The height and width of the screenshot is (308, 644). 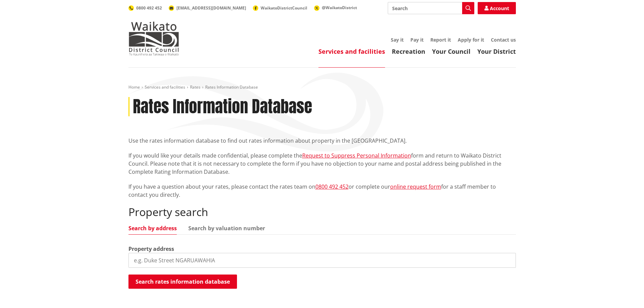 I want to click on label: Property address, so click(x=151, y=249).